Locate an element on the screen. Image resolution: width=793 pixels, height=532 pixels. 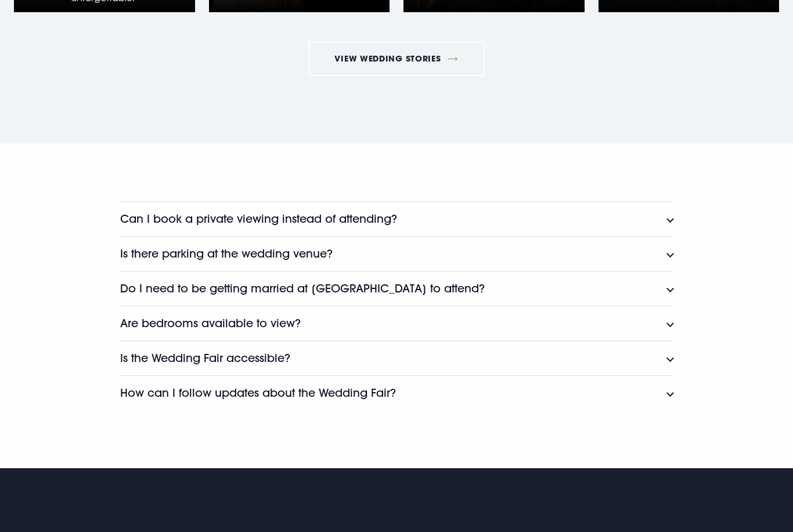
h3: Can I book a private viewing instead of attending? is located at coordinates (258, 219).